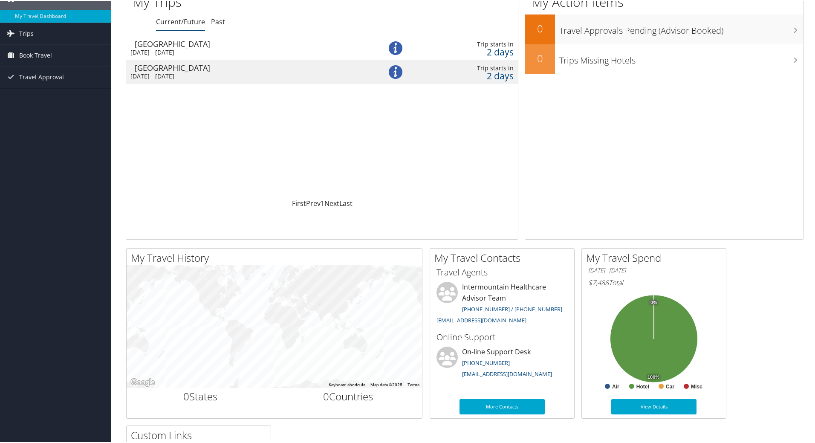 The image size is (815, 443). What do you see at coordinates (386, 384) in the screenshot?
I see `span: Map data ©2025` at bounding box center [386, 384].